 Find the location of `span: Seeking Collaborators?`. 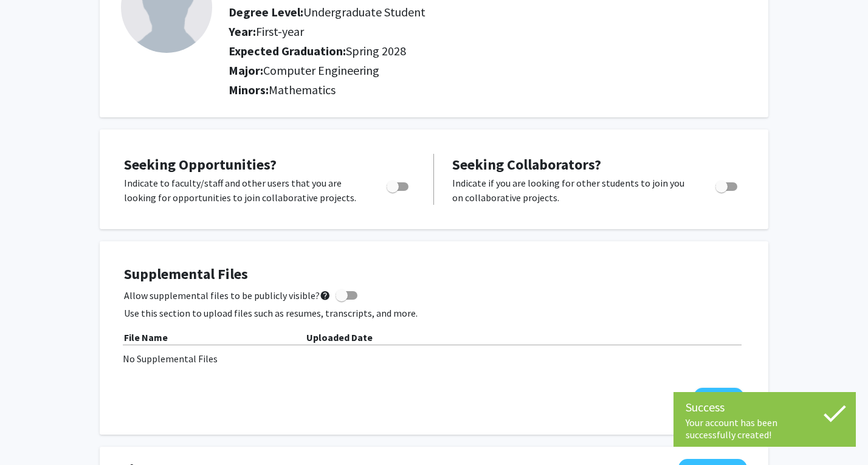

span: Seeking Collaborators? is located at coordinates (526, 164).